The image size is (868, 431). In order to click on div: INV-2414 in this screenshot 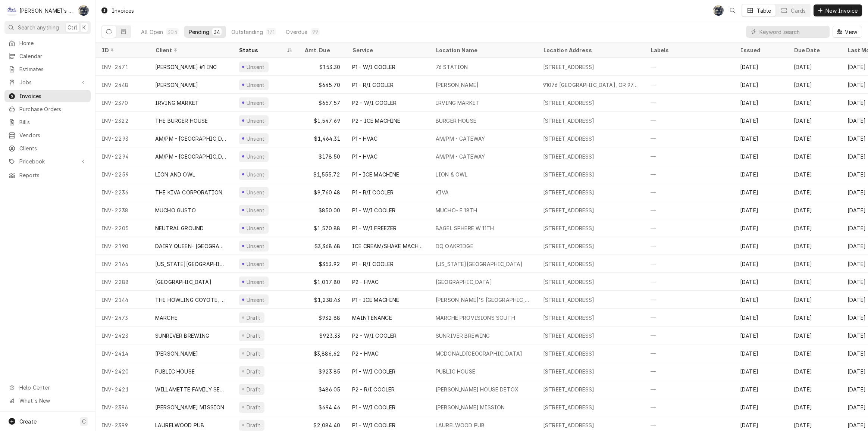, I will do `click(123, 353)`.